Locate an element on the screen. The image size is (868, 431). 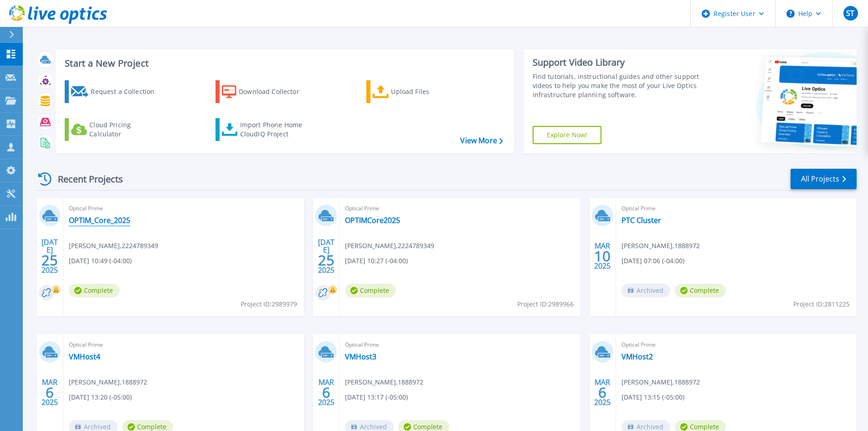
div: Import Phone Home CloudIQ Project is located at coordinates (275, 130).